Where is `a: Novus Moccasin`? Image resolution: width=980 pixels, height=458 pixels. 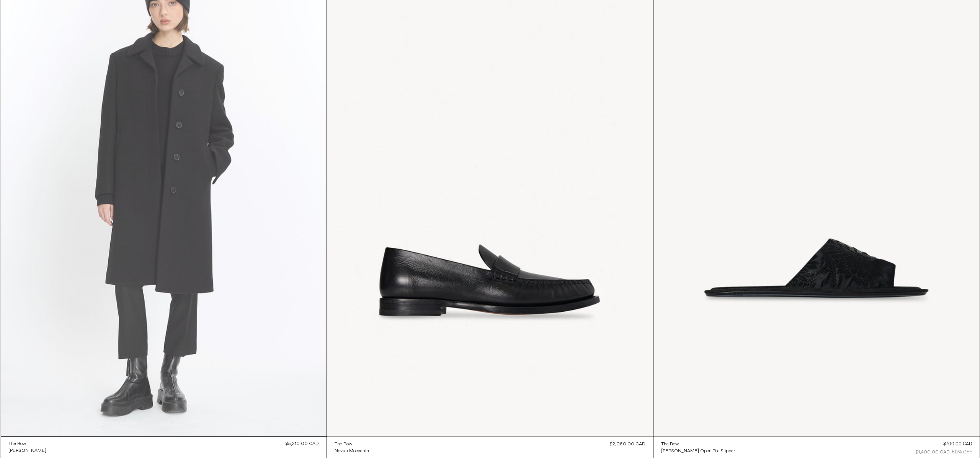 a: Novus Moccasin is located at coordinates (351, 451).